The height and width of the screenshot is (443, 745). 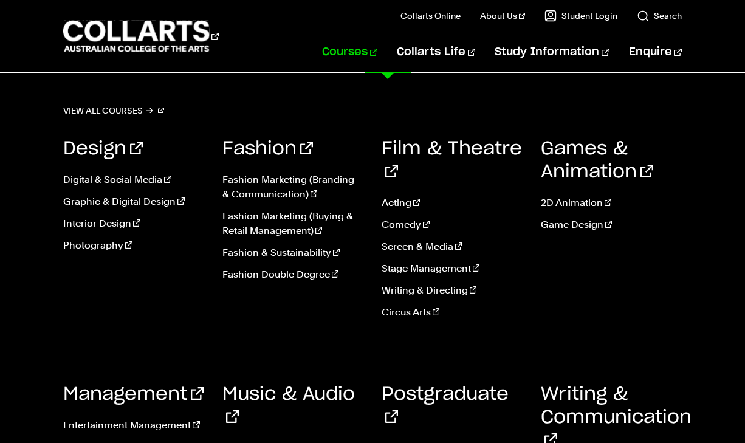 I want to click on a: Film & Theatre, so click(x=451, y=160).